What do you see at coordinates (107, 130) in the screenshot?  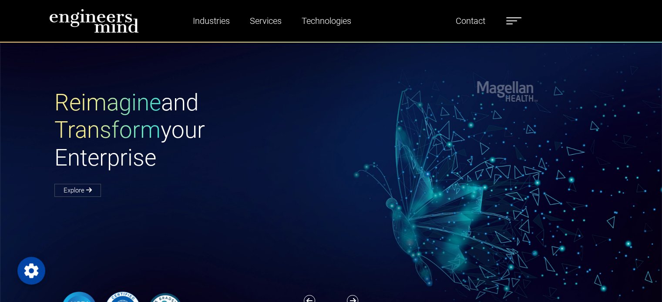 I see `span: Transform` at bounding box center [107, 130].